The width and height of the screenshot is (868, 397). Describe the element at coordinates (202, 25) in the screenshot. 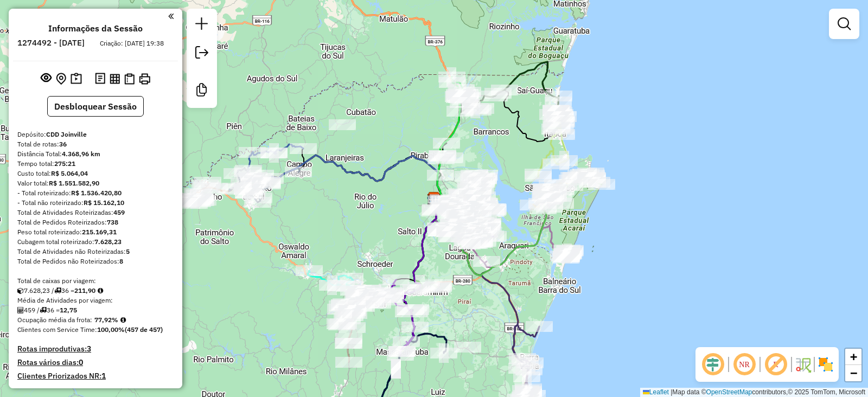

I see `a: Nova sessão e pesquisa` at that location.